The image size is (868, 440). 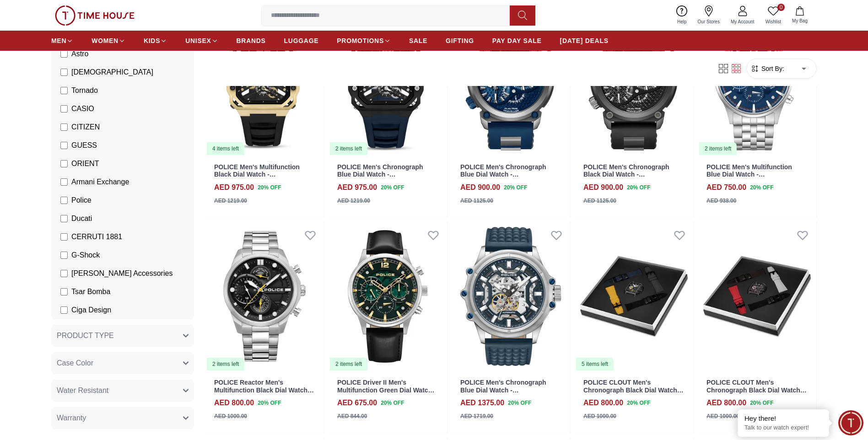 I want to click on span: LUGGAGE, so click(x=301, y=41).